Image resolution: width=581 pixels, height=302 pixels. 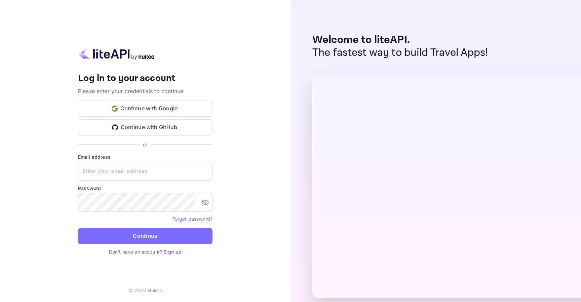 I want to click on p: or, so click(x=145, y=144).